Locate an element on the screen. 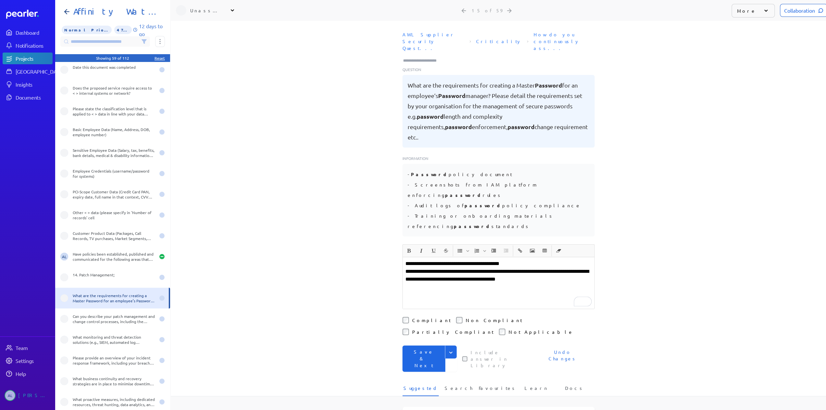 This screenshot has height=410, width=826. div: Notifications is located at coordinates (34, 45).